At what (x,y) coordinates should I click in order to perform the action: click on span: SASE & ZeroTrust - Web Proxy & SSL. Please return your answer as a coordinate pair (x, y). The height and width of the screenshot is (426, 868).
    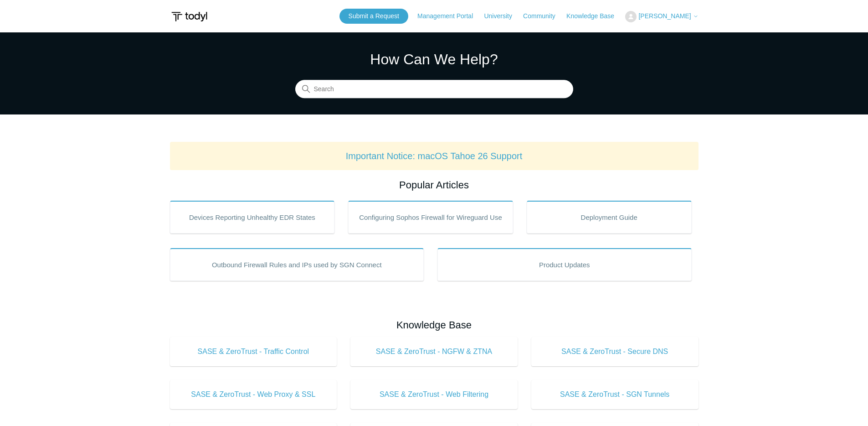
    Looking at the image, I should click on (253, 394).